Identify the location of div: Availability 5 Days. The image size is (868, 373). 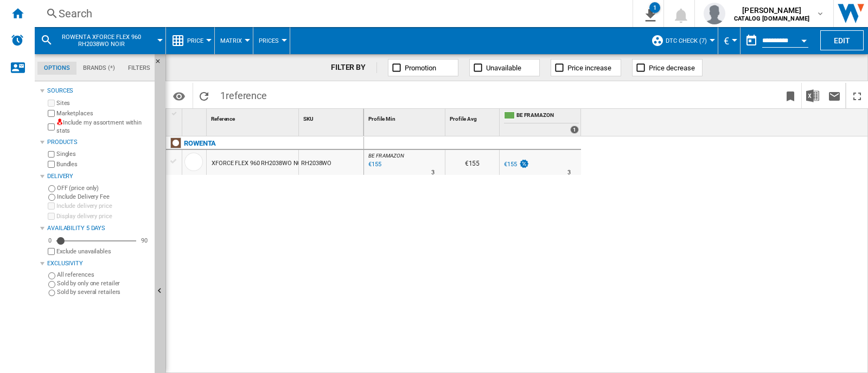
(99, 228).